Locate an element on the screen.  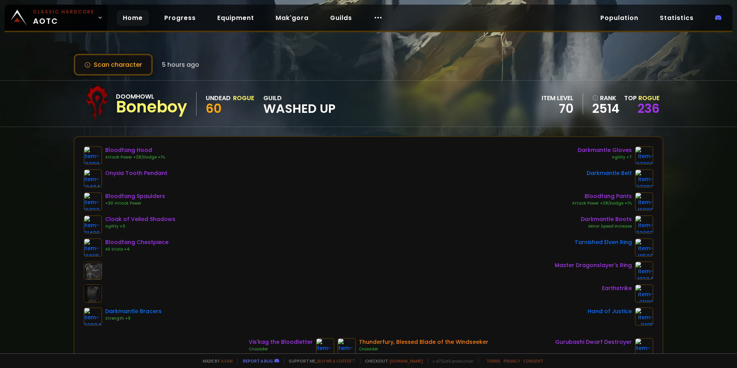
span: Support me, is located at coordinates (319, 361).